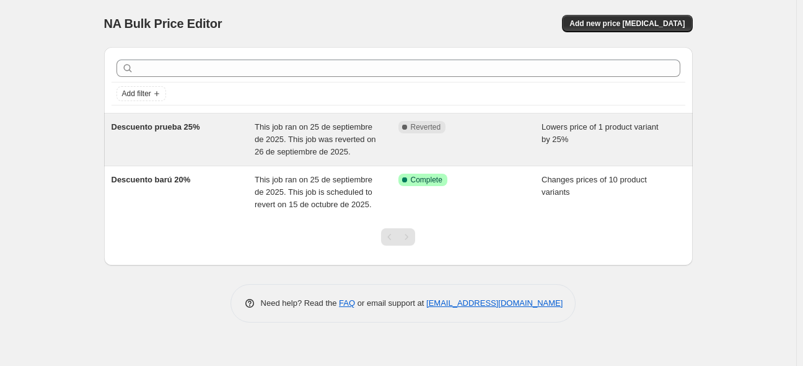 Image resolution: width=803 pixels, height=366 pixels. What do you see at coordinates (315, 139) in the screenshot?
I see `span: This job ran on 25 de septiembre de 2025. This job was reverted on 26 de septiembre de 2025.` at bounding box center [315, 139].